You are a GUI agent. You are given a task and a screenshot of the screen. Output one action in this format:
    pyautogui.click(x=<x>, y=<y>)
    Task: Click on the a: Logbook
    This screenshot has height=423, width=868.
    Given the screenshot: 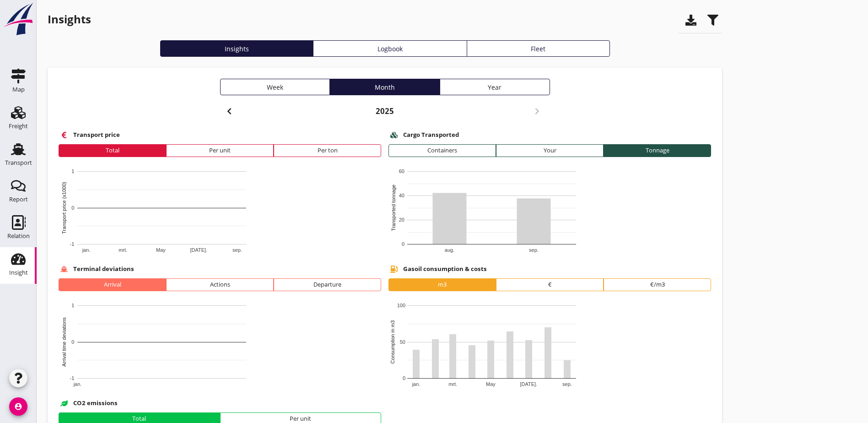 What is the action you would take?
    pyautogui.click(x=390, y=48)
    